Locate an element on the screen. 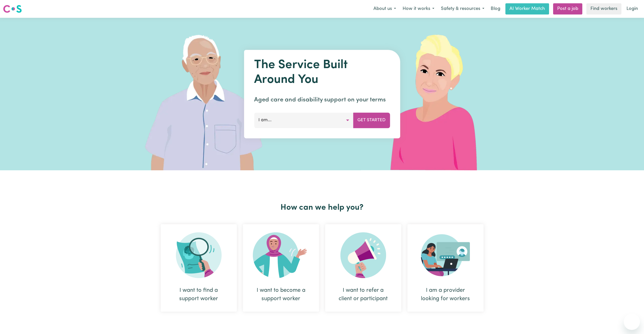  a: AI Worker Match is located at coordinates (527, 9).